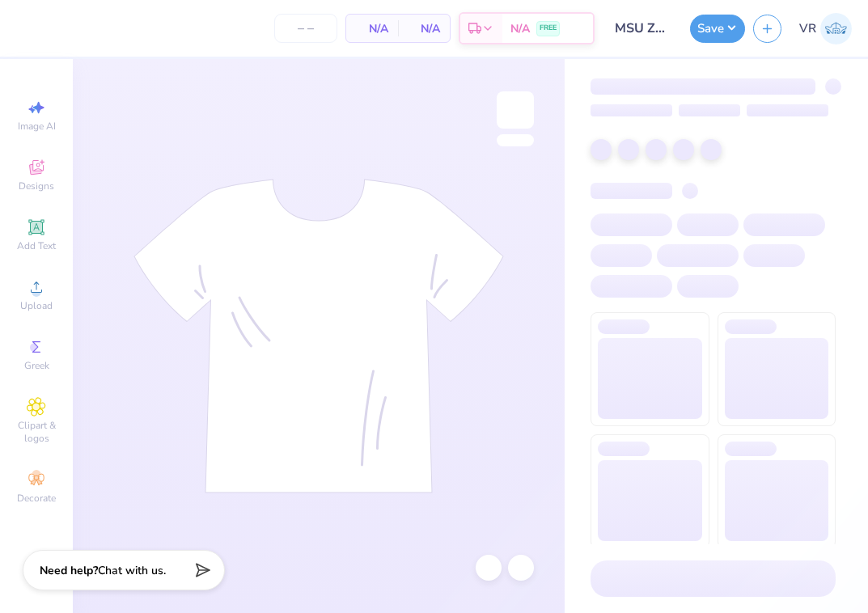 This screenshot has width=868, height=613. Describe the element at coordinates (37, 246) in the screenshot. I see `span: Add Text` at that location.